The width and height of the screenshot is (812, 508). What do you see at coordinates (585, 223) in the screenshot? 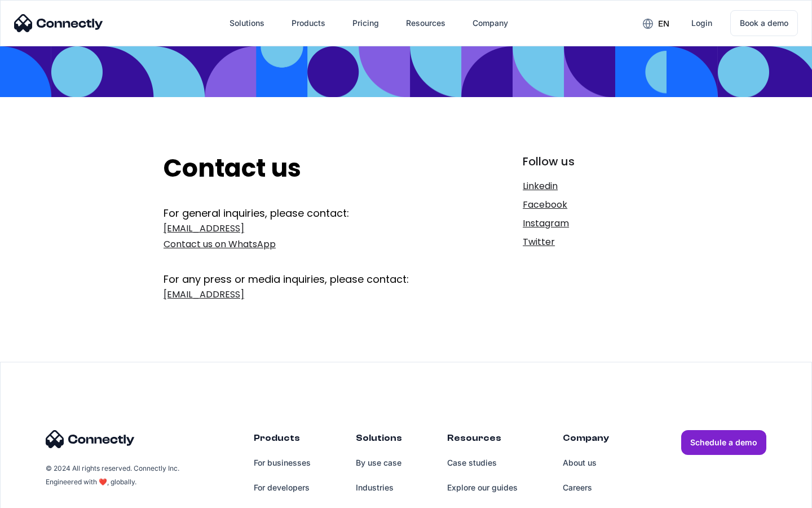
I see `a: Instagram` at bounding box center [585, 223].